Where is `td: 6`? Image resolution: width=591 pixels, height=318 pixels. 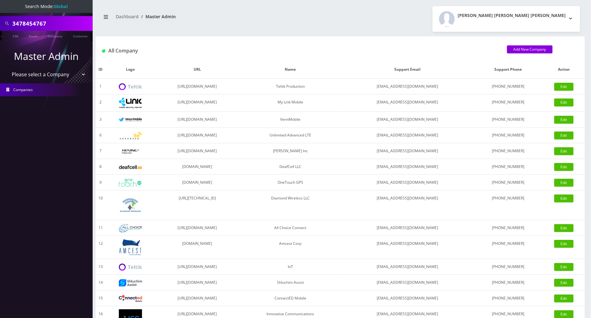
td: 6 is located at coordinates (101, 135).